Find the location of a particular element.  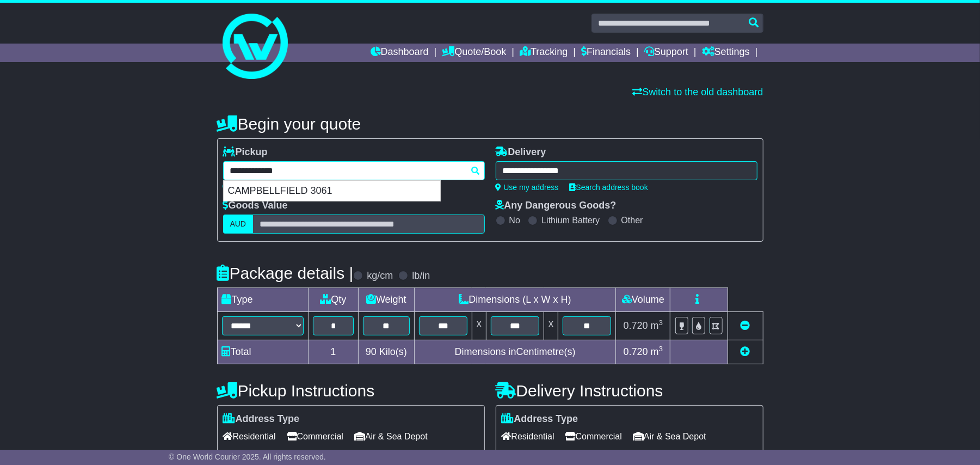

td: Dimensions (L x W x H) is located at coordinates (514, 300).